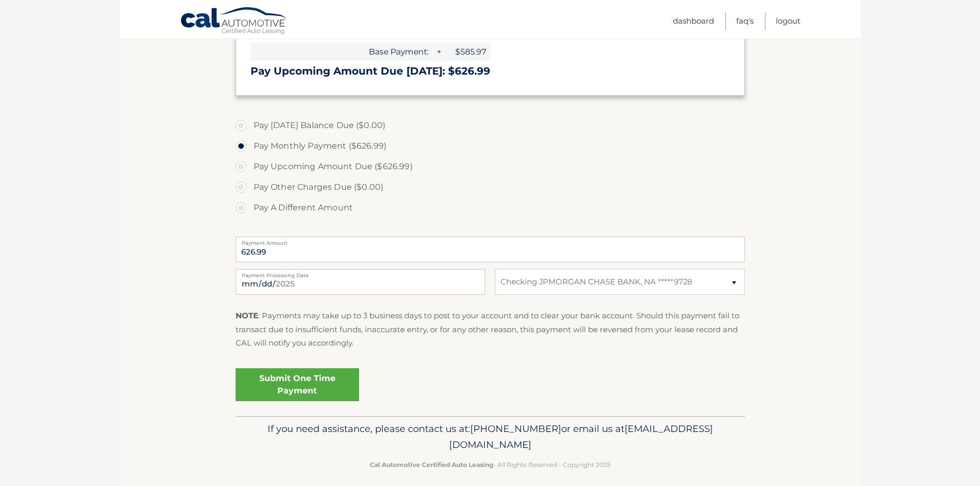 Image resolution: width=980 pixels, height=486 pixels. What do you see at coordinates (490, 167) in the screenshot?
I see `label: Pay Upcoming Amount Due ($626.99)` at bounding box center [490, 167].